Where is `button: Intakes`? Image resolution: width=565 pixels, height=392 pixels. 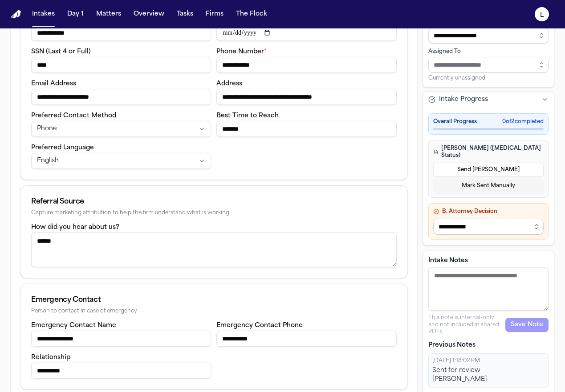
button: Intakes is located at coordinates (43, 14).